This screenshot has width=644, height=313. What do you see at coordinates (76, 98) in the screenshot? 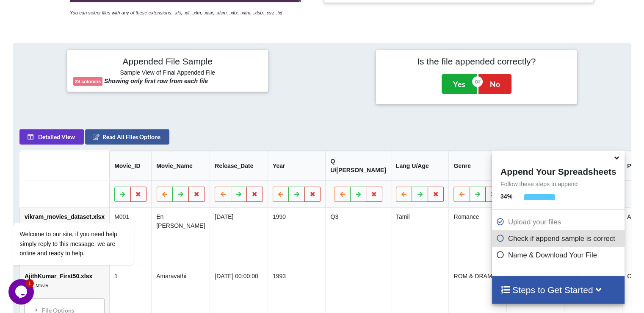
I see `div: Welcome to our site, if you need help simply reply to this message, we are online and ready to help.` at bounding box center [76, 98].